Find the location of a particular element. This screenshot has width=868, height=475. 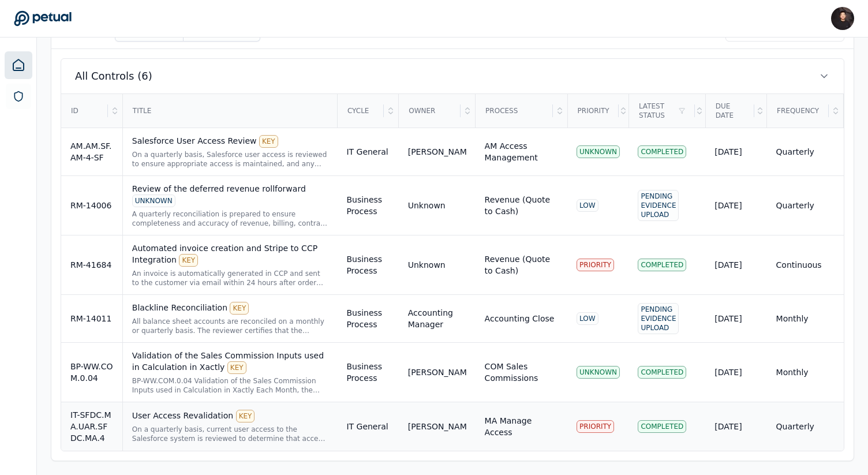

div: Accounting Manager is located at coordinates (437, 319).